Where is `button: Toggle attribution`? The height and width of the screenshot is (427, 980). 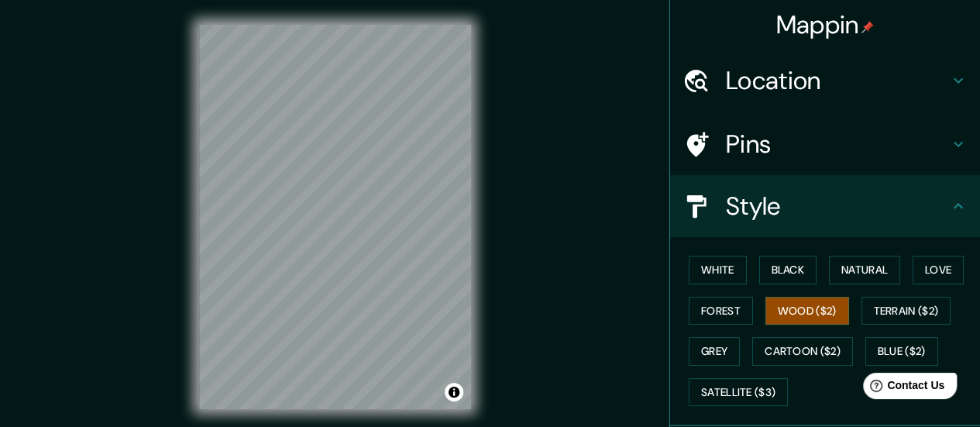
button: Toggle attribution is located at coordinates (454, 392).